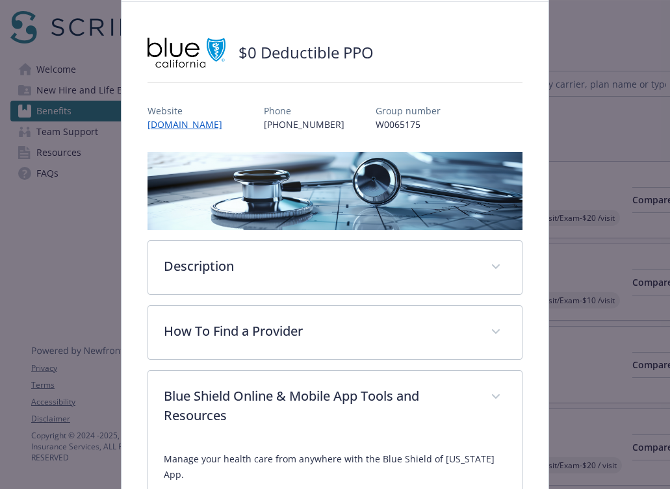 The height and width of the screenshot is (489, 670). I want to click on div: How To Find a Provider, so click(335, 333).